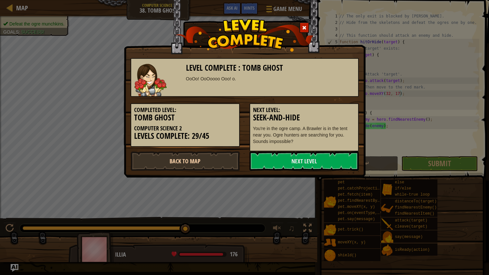  Describe the element at coordinates (304, 161) in the screenshot. I see `a: Next Level` at that location.